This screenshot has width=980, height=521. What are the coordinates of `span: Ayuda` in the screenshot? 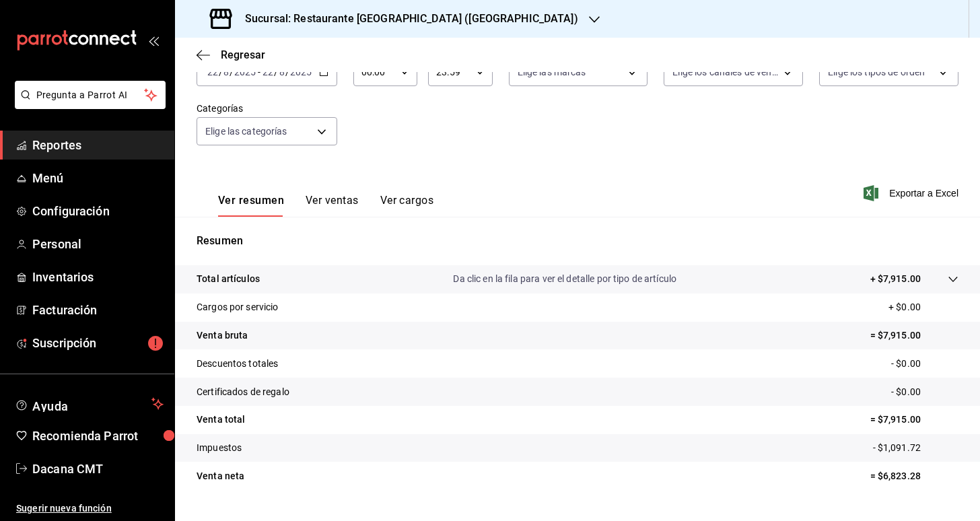 It's located at (89, 404).